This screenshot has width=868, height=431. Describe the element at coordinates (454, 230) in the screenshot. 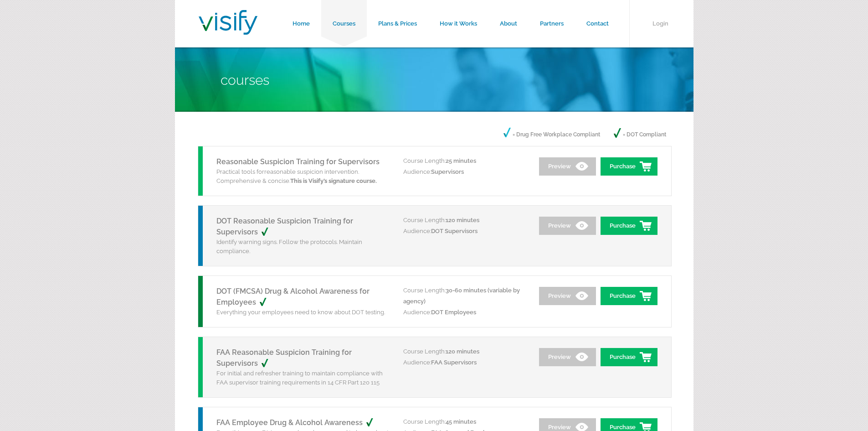

I see `span: DOT Supervisors` at that location.